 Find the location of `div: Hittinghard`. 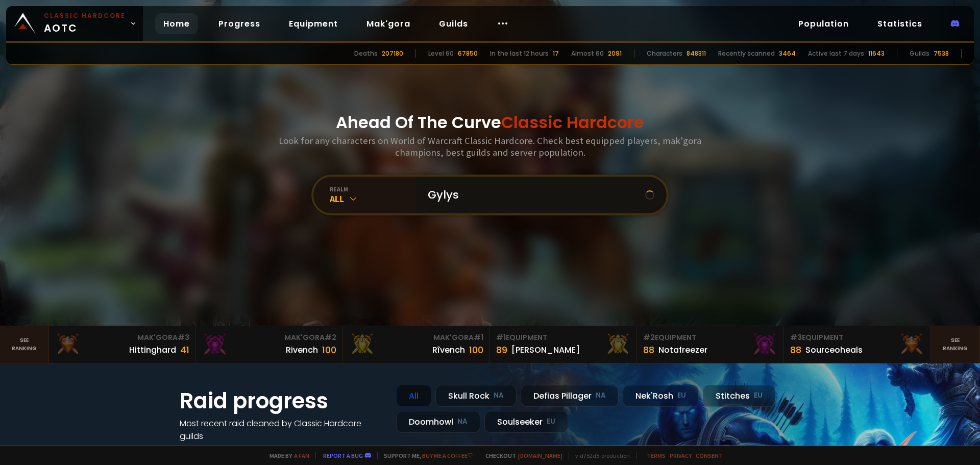

div: Hittinghard is located at coordinates (153, 349).